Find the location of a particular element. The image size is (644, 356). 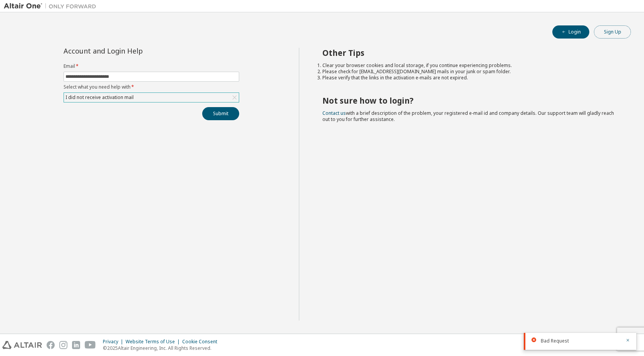

label: Select what you need help with is located at coordinates (151, 87).